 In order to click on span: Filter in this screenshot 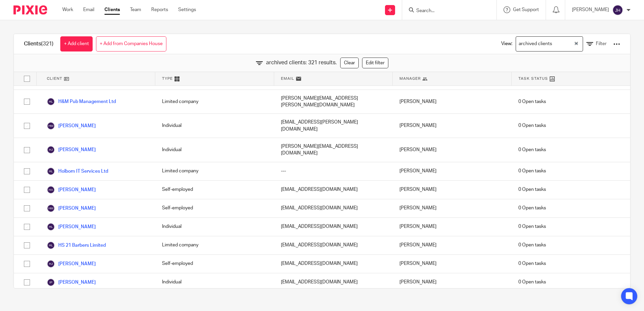, I will do `click(602, 44)`.